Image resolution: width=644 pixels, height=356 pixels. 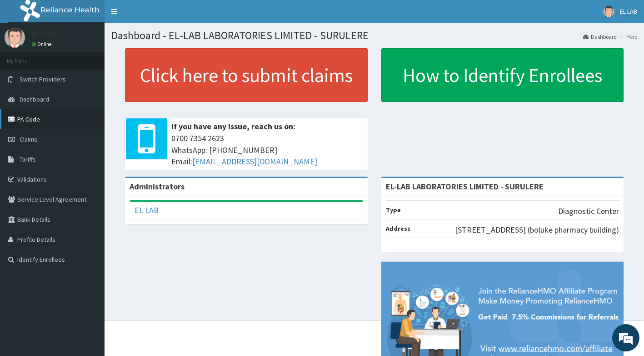 What do you see at coordinates (374, 35) in the screenshot?
I see `h1: Dashboard - EL-LAB LABORATORIES LIMITED - SURULERE` at bounding box center [374, 35].